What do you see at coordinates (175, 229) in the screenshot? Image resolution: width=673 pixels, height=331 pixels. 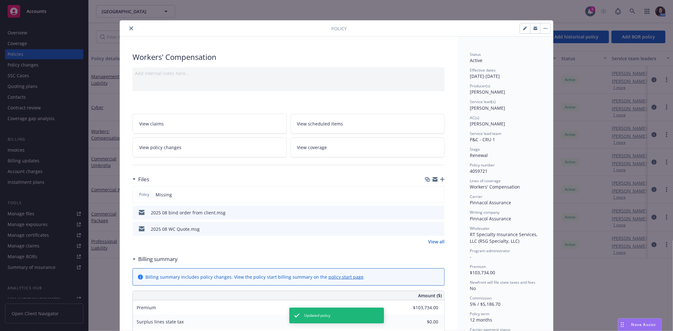 I see `div: 2025 08 WC Quote.msg` at bounding box center [175, 229].